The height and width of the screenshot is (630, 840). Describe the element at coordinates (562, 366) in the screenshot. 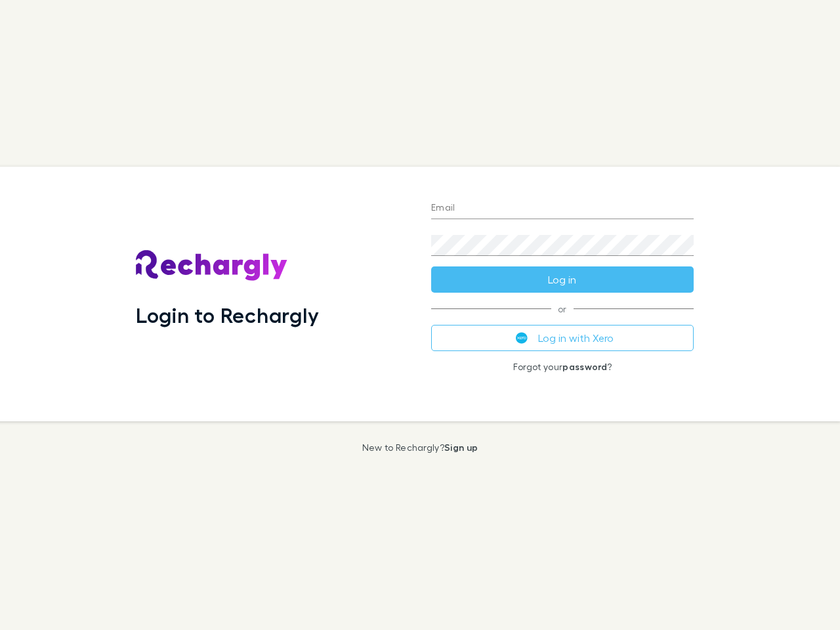

I see `p: Forgot your ?` at that location.